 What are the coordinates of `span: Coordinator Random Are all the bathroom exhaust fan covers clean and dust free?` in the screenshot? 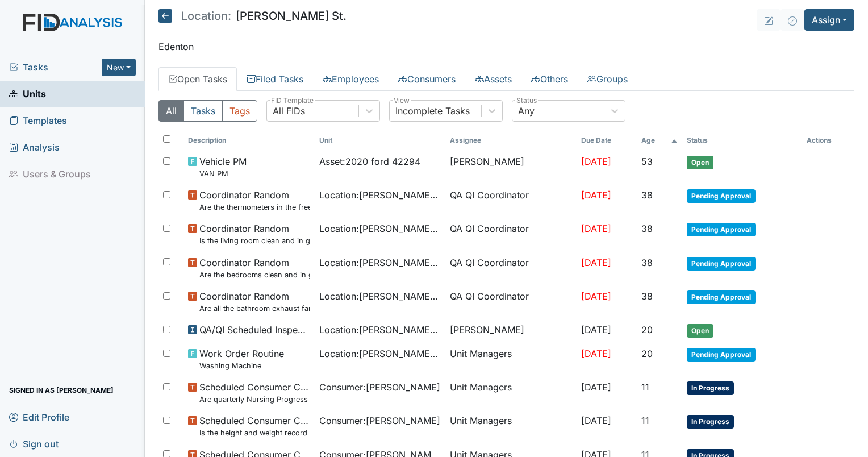 It's located at (254, 302).